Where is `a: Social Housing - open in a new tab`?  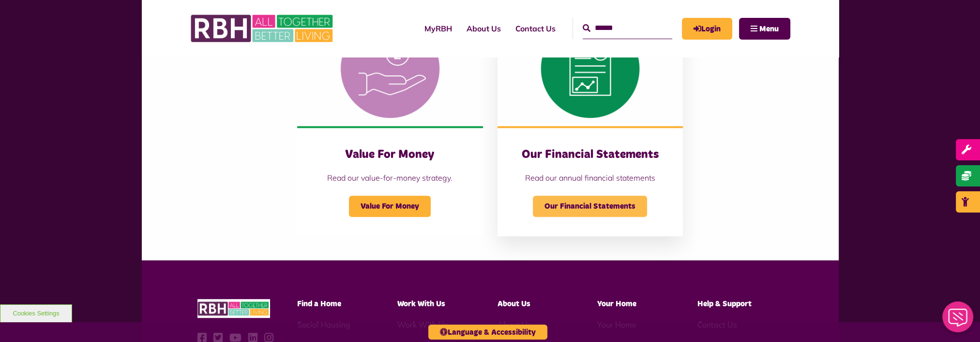 a: Social Housing - open in a new tab is located at coordinates (324, 325).